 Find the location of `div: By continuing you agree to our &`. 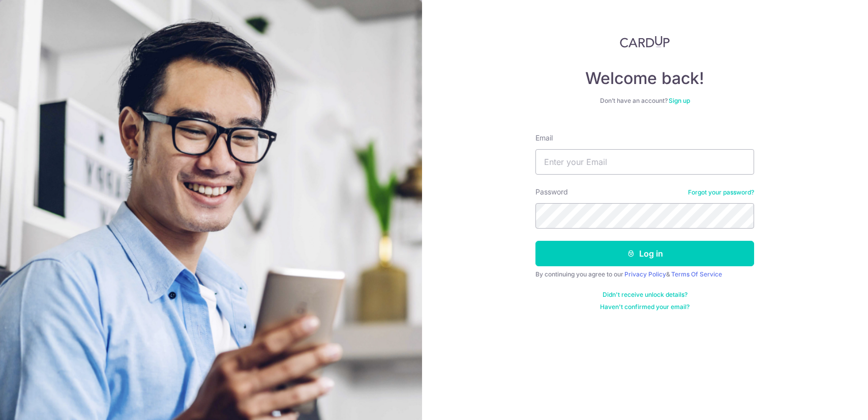

div: By continuing you agree to our & is located at coordinates (644, 274).